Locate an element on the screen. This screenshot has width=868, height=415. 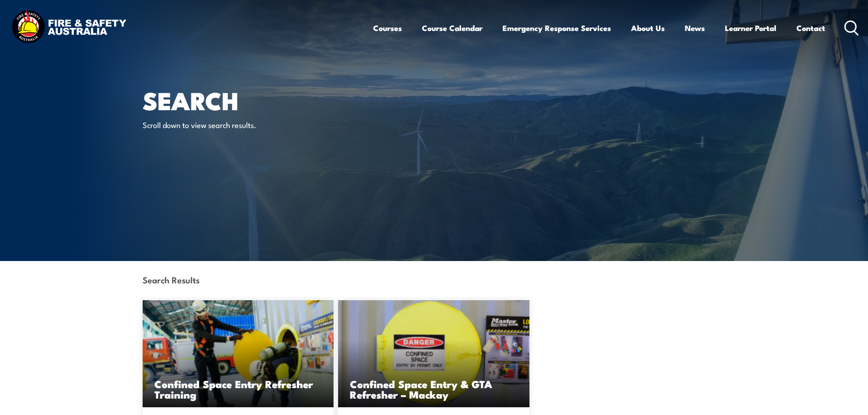
a: Courses is located at coordinates (387, 28).